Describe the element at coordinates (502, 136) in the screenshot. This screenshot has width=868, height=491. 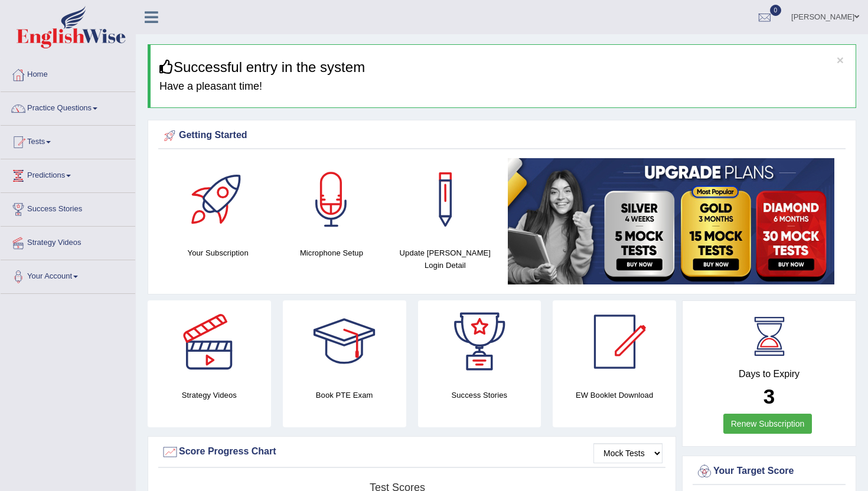
I see `div: Getting Started` at that location.